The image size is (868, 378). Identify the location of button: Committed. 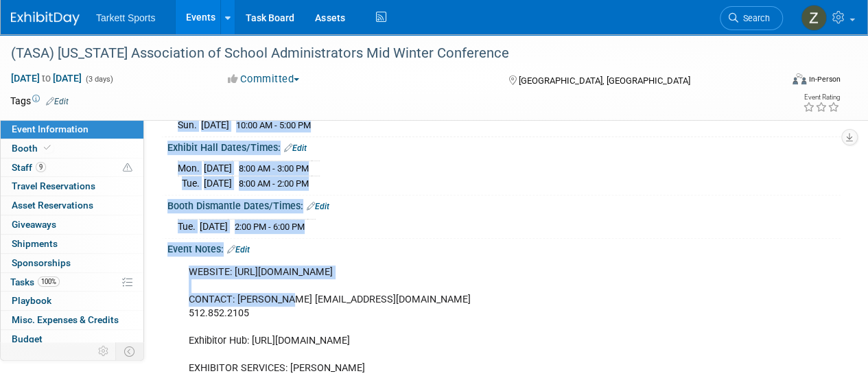
(264, 79).